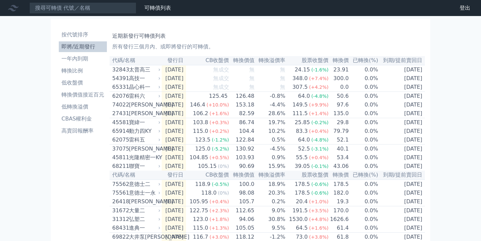 The image size is (481, 241). What do you see at coordinates (339, 105) in the screenshot?
I see `td: 97.6` at bounding box center [339, 105].